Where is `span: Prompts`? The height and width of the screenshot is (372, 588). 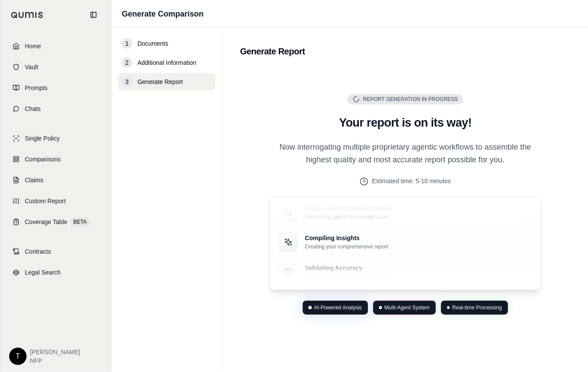
span: Prompts is located at coordinates (36, 88).